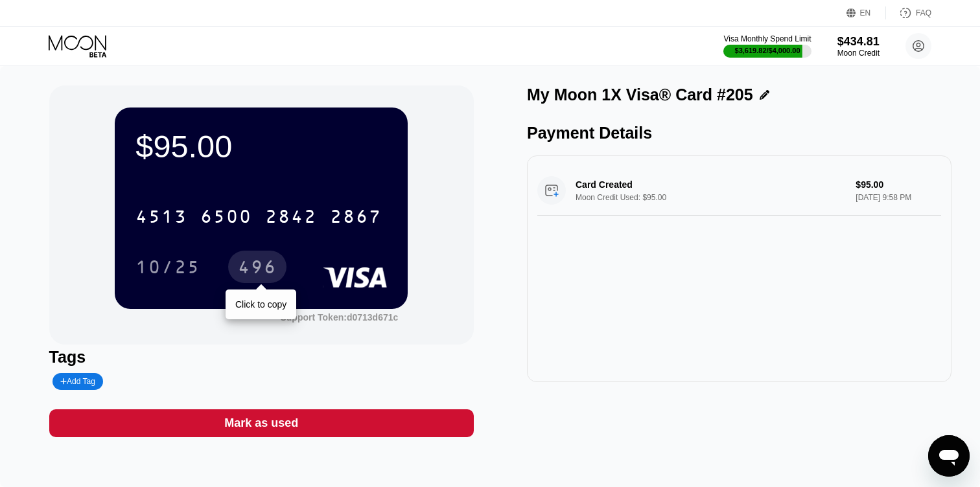  What do you see at coordinates (858, 46) in the screenshot?
I see `div: $434.81Moon Credit` at bounding box center [858, 46].